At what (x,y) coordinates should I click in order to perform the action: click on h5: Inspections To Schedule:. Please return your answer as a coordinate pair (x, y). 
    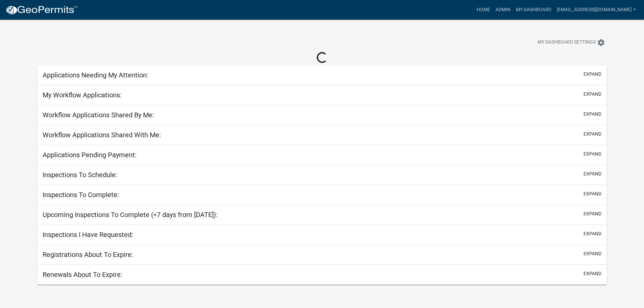
    Looking at the image, I should click on (80, 175).